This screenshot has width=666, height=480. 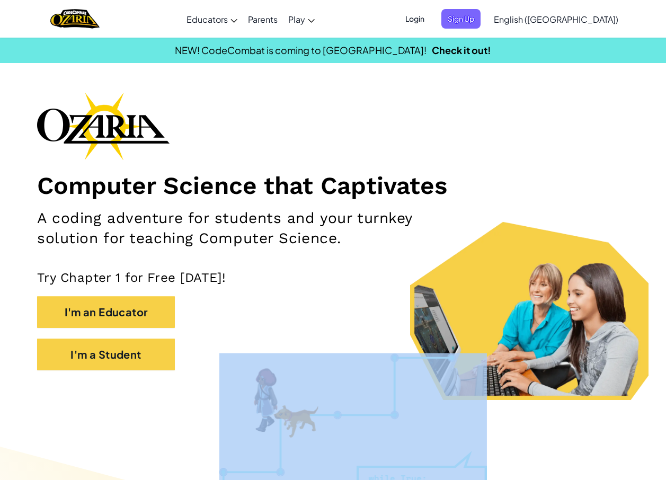 I want to click on a: Play, so click(x=301, y=19).